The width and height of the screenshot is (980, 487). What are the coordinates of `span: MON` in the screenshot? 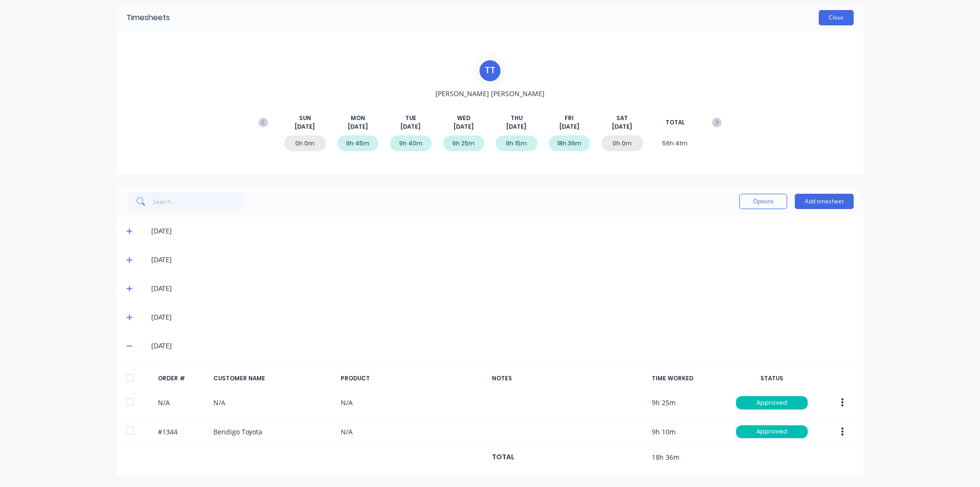 It's located at (358, 118).